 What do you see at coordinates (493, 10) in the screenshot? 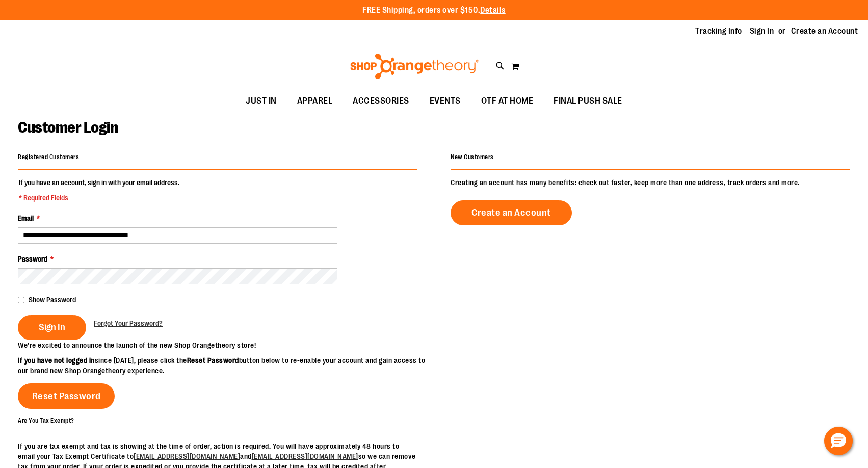
I see `a: Details` at bounding box center [493, 10].